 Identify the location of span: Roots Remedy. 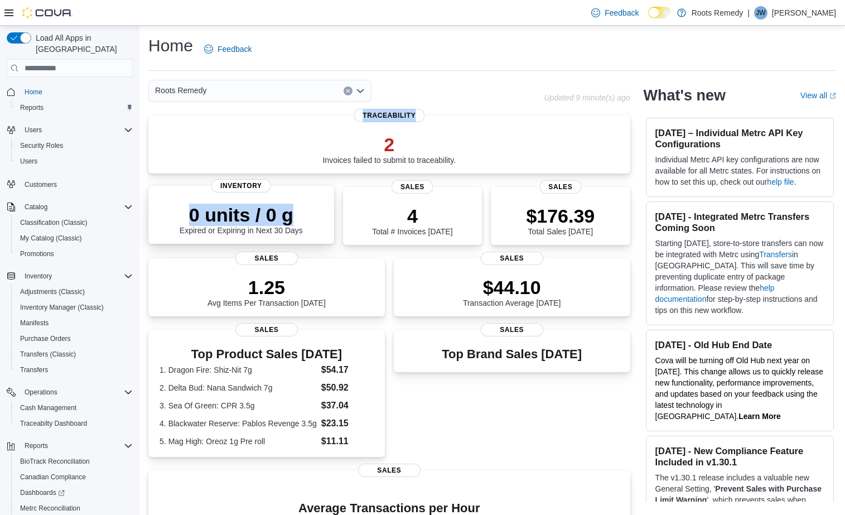
(181, 90).